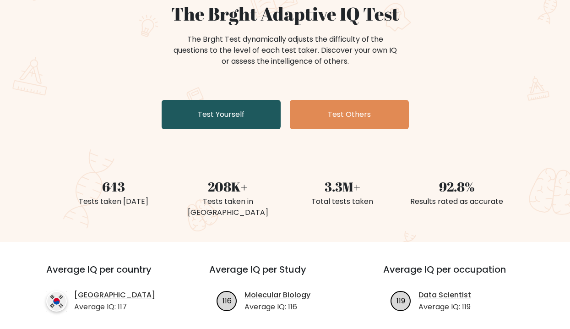 The height and width of the screenshot is (329, 570). What do you see at coordinates (459, 275) in the screenshot?
I see `h3: Average IQ per occupation` at bounding box center [459, 275].